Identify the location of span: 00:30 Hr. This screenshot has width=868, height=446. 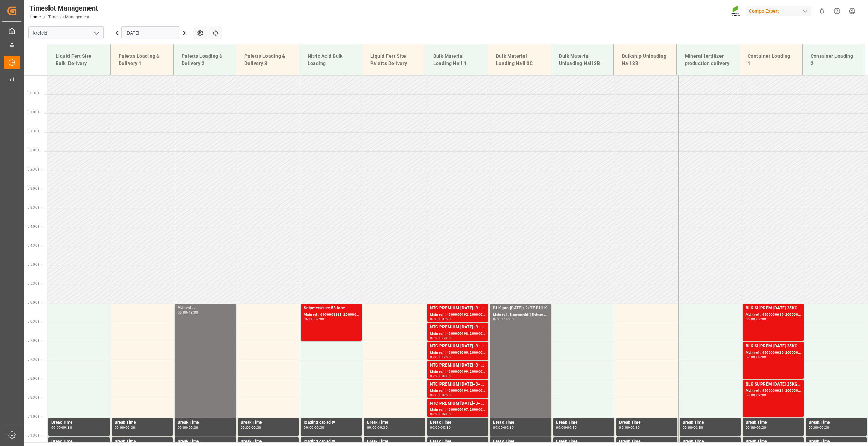
(35, 93).